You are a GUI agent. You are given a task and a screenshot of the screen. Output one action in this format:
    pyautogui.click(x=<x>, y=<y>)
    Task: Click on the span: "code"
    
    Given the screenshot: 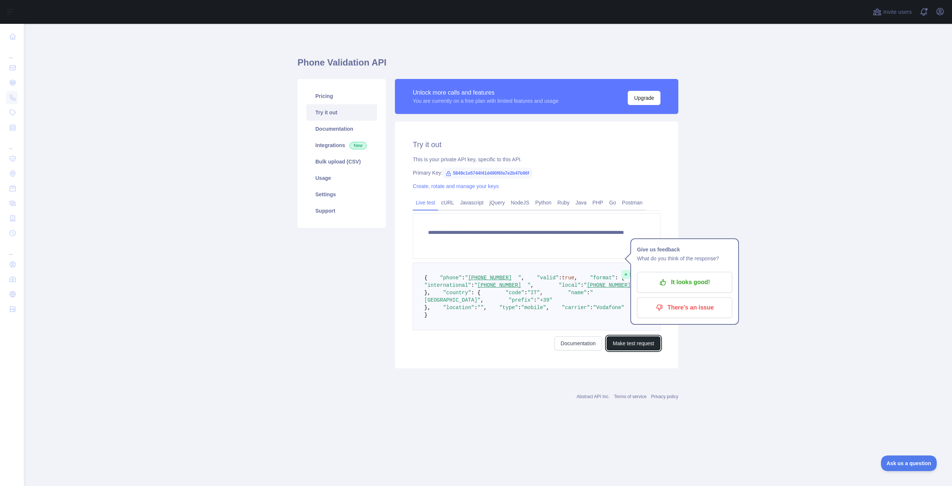 What is the action you would take?
    pyautogui.click(x=515, y=292)
    